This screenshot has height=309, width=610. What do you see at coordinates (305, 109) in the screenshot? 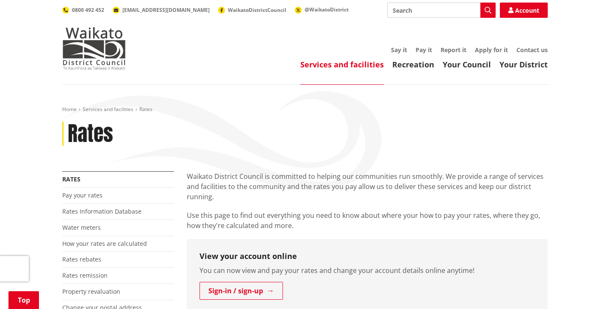
I see `nav: breadcrumb` at bounding box center [305, 109].